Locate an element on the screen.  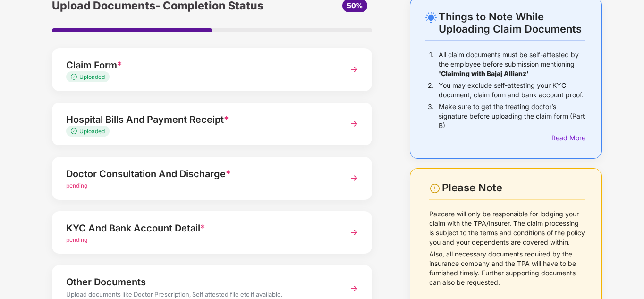
div: KYC And Bank Account Detail is located at coordinates (200, 228).